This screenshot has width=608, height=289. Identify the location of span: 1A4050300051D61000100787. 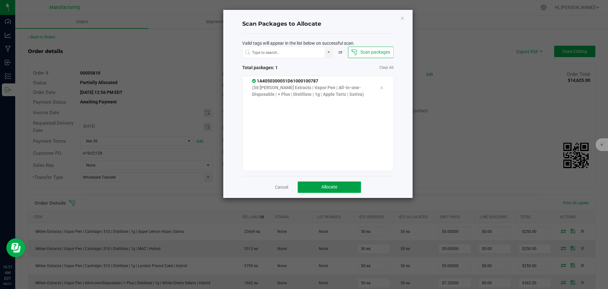
(285, 81).